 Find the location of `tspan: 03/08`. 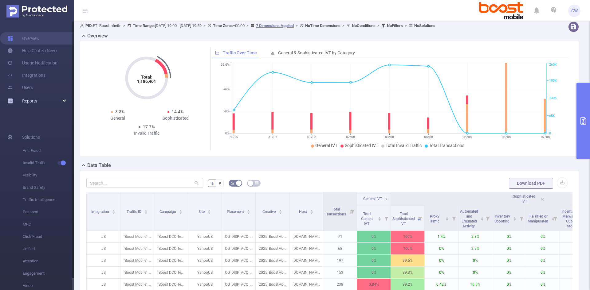

tspan: 03/08 is located at coordinates (389, 137).